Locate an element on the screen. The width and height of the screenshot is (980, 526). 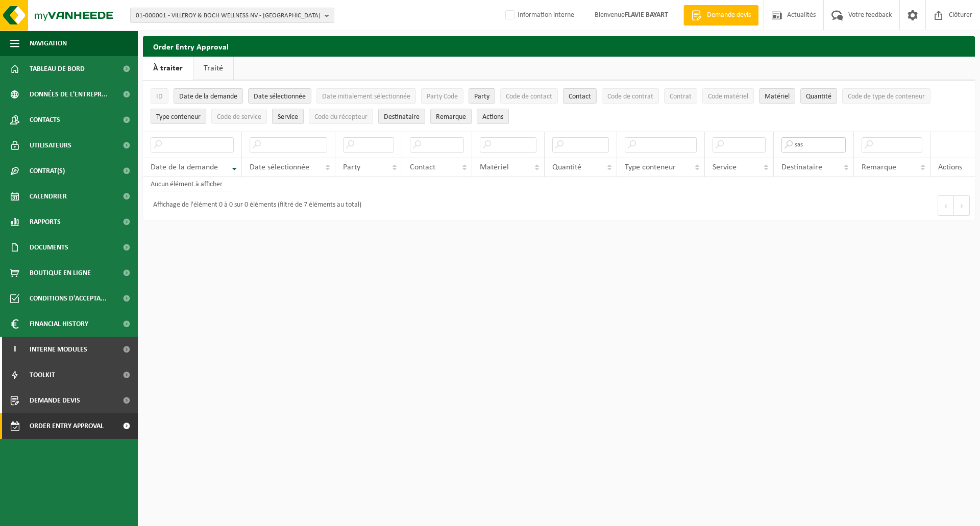
span: Date initialement sélectionnée is located at coordinates (366, 96).